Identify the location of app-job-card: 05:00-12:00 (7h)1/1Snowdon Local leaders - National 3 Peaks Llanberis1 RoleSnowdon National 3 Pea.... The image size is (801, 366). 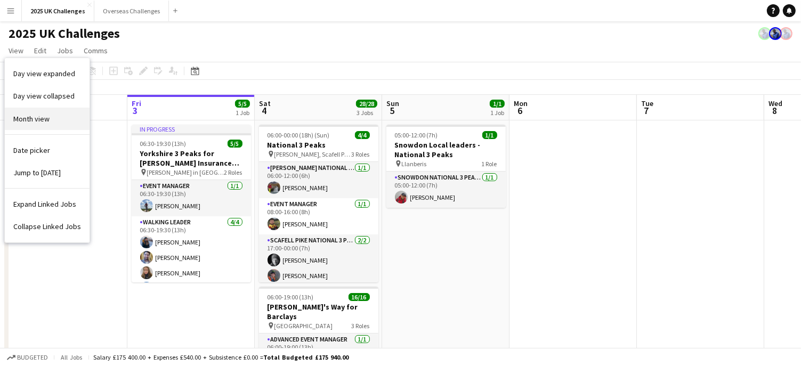
(446, 166).